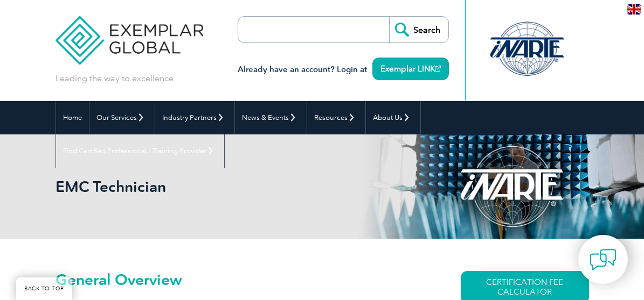  I want to click on p: Leading the way to excellence, so click(114, 79).